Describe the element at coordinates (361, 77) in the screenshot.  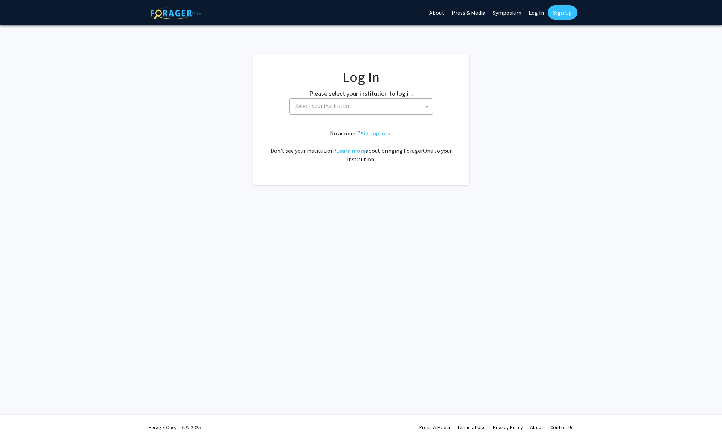
I see `h1: Log In` at that location.